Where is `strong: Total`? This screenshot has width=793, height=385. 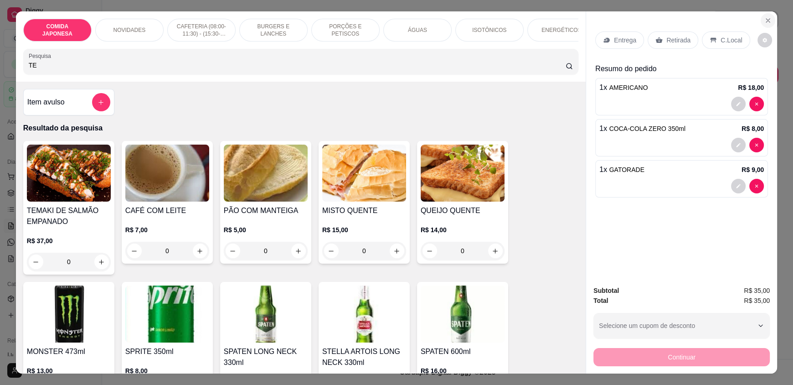 strong: Total is located at coordinates (601, 300).